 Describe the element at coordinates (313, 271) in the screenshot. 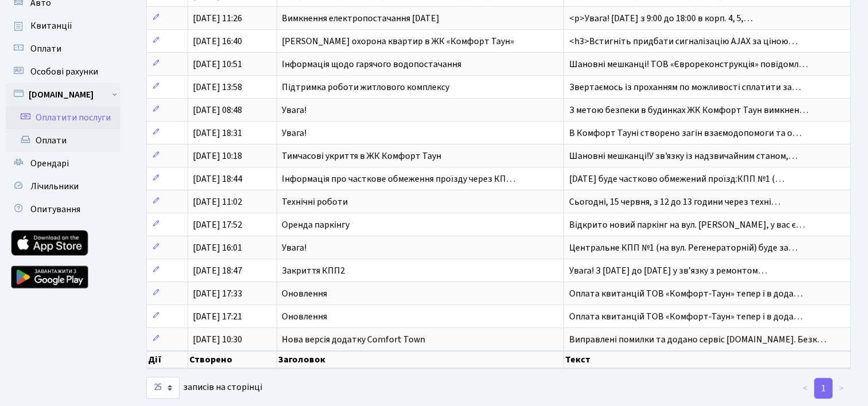

I see `span: Закриття КПП2` at that location.